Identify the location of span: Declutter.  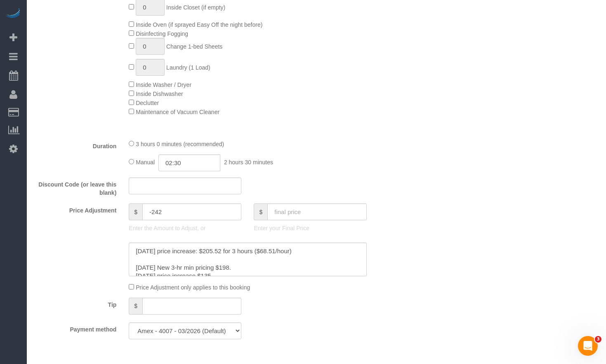
(147, 103).